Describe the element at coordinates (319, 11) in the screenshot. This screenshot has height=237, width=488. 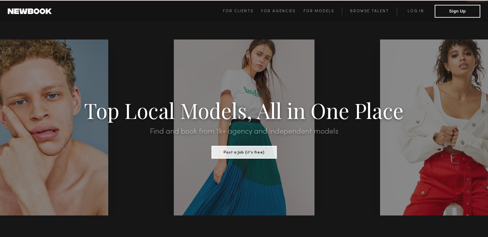
I see `span: For Models` at that location.